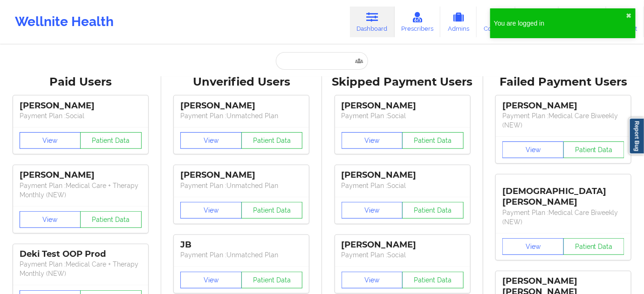 Image resolution: width=644 pixels, height=294 pixels. I want to click on div: You are logged in, so click(560, 23).